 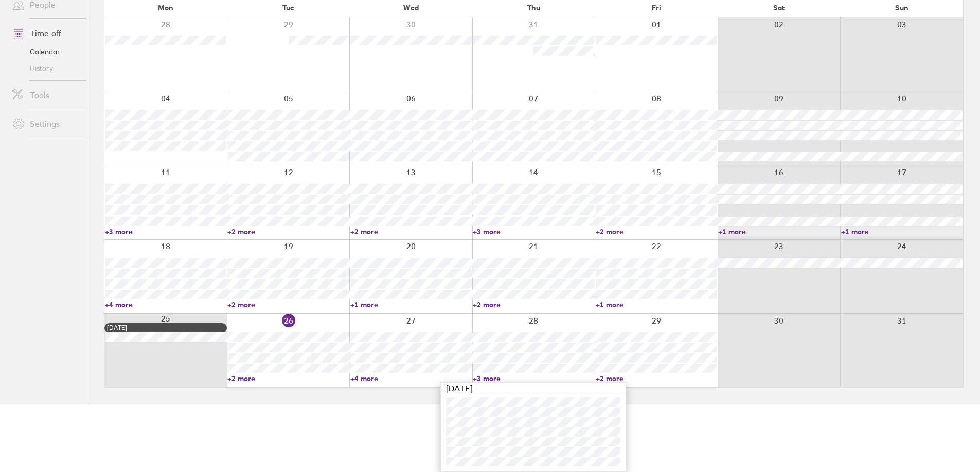 I want to click on span: Sat, so click(x=779, y=8).